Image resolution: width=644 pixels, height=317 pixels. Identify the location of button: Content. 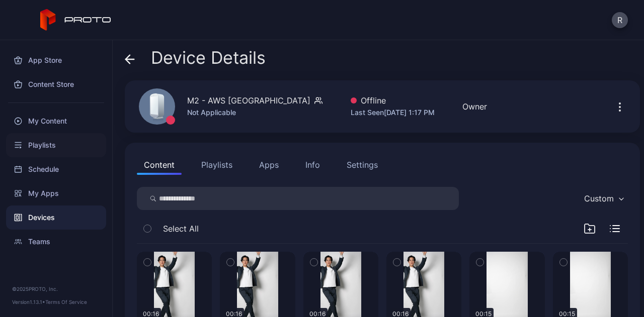
(159, 165).